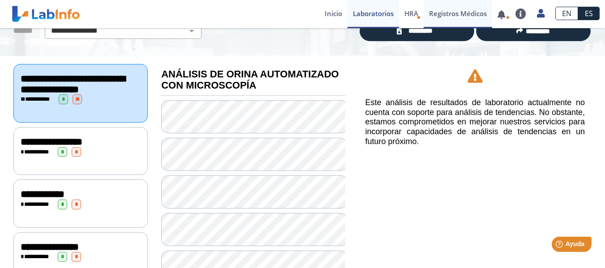  I want to click on font: Laboratorios, so click(373, 13).